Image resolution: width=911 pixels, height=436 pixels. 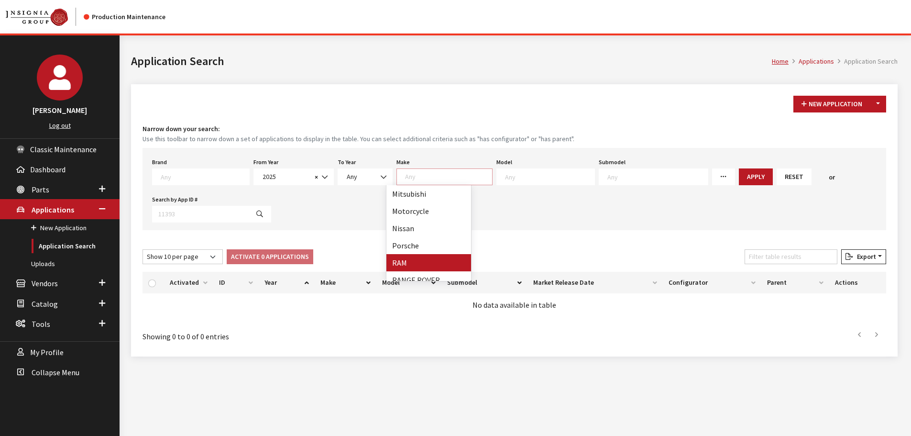 What do you see at coordinates (266, 162) in the screenshot?
I see `label: From Year` at bounding box center [266, 162].